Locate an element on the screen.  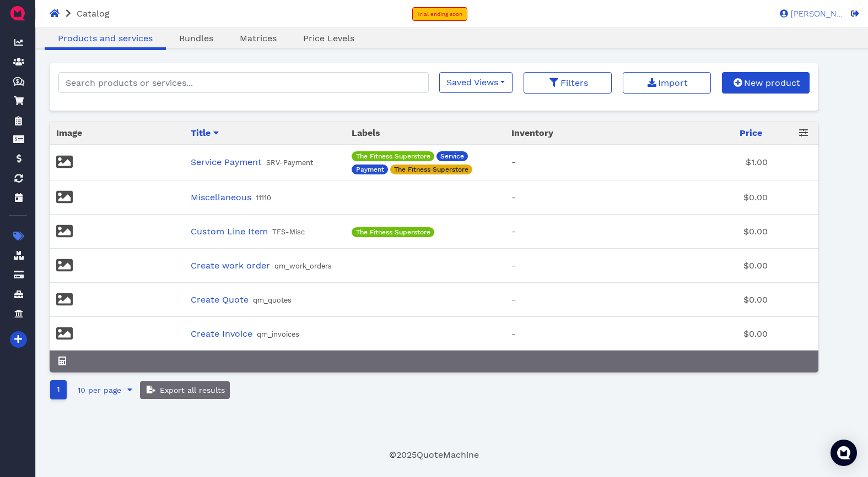
span: Payment is located at coordinates (369, 170).